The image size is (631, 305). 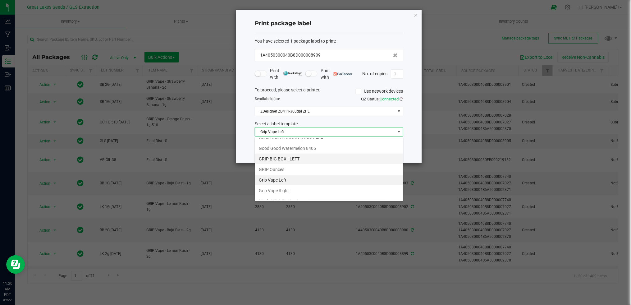 What do you see at coordinates (295, 41) in the screenshot?
I see `span: You have selected 1 package label to print` at bounding box center [295, 41].